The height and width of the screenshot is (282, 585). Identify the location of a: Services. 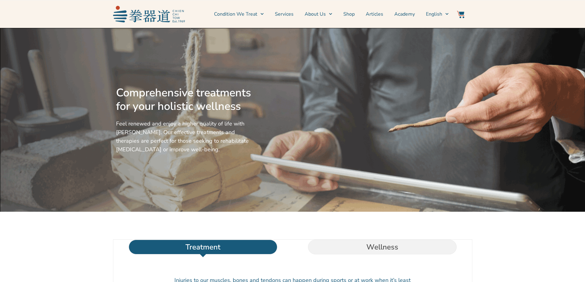
(284, 14).